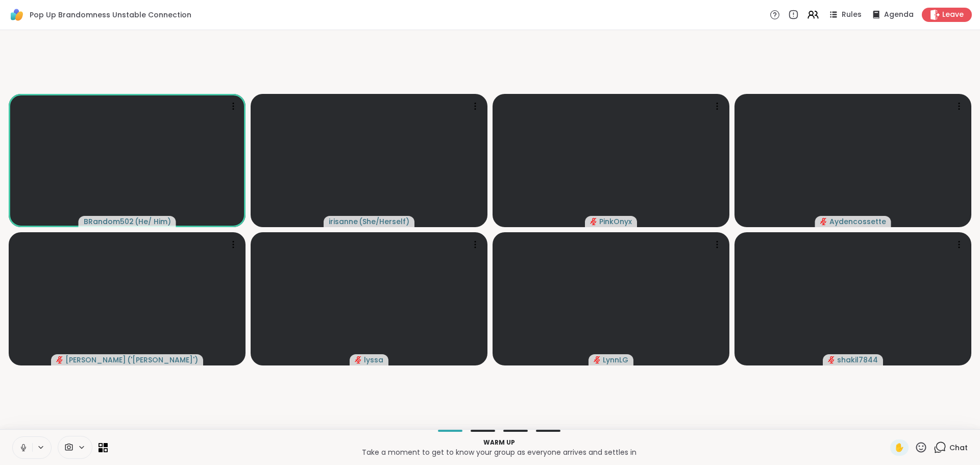 Image resolution: width=980 pixels, height=465 pixels. Describe the element at coordinates (17, 14) in the screenshot. I see `img: ShareWell Logomark` at that location.